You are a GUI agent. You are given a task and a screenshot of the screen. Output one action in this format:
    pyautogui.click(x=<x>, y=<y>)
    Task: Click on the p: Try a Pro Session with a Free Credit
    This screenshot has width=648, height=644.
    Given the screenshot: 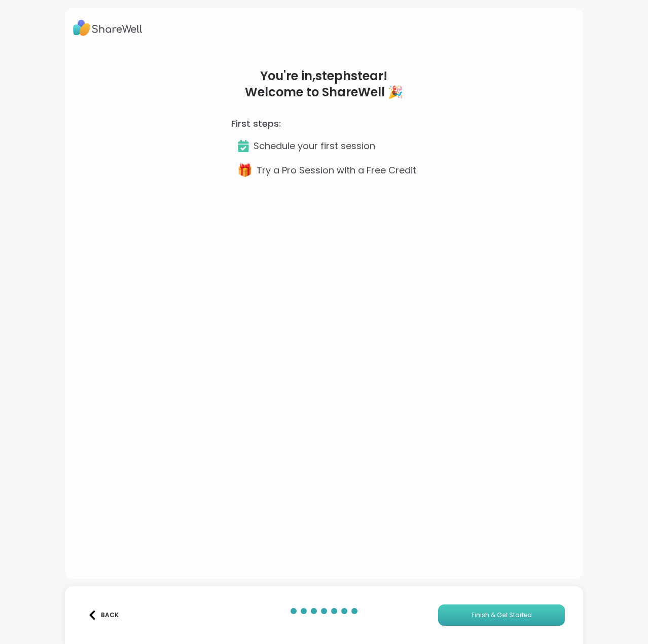 What is the action you would take?
    pyautogui.click(x=336, y=171)
    